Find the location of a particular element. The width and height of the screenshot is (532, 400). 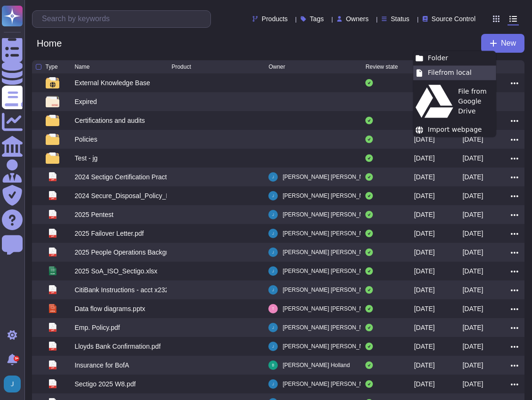

span: Name is located at coordinates (82, 67).